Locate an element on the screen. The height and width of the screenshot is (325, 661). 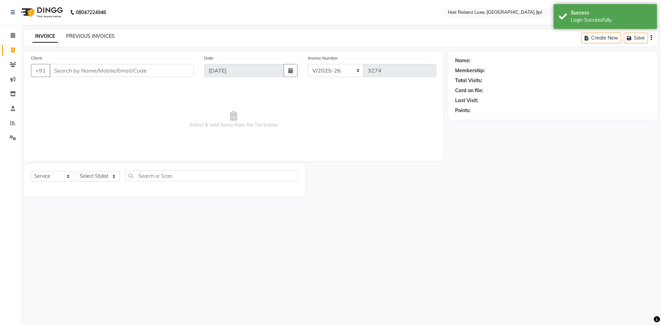
input: Search by Name/Mobile/Email/Code is located at coordinates (121, 71).